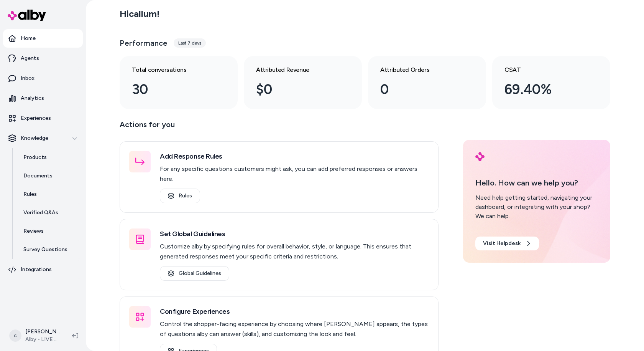 This screenshot has height=351, width=644. Describe the element at coordinates (294, 251) in the screenshot. I see `p: Customize alby by specifying rules for overall behavior, style, or language. This ensures that ge...` at that location.